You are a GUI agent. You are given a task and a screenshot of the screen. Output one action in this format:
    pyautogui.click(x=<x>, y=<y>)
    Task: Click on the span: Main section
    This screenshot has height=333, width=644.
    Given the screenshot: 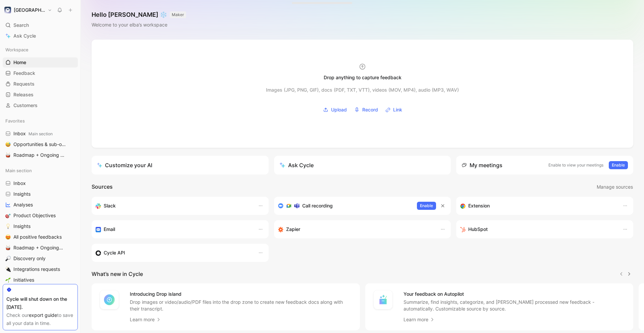 What is the action you would take?
    pyautogui.click(x=18, y=170)
    